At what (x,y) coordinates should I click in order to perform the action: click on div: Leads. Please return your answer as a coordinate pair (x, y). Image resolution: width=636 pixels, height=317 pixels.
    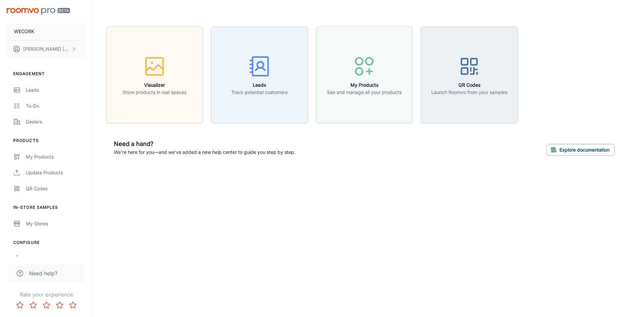
    Looking at the image, I should click on (56, 90).